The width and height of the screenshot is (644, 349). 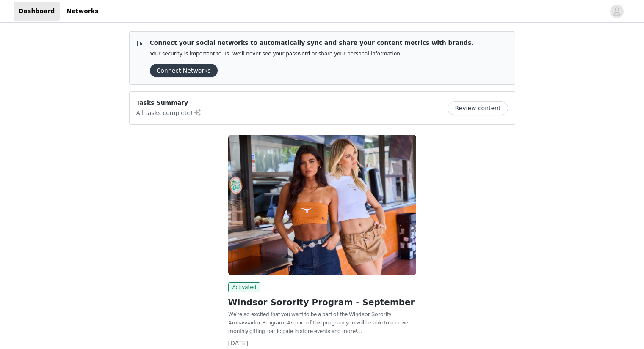 I want to click on p: Connect your social networks to automatically sync and share your content metrics with brands., so click(x=312, y=43).